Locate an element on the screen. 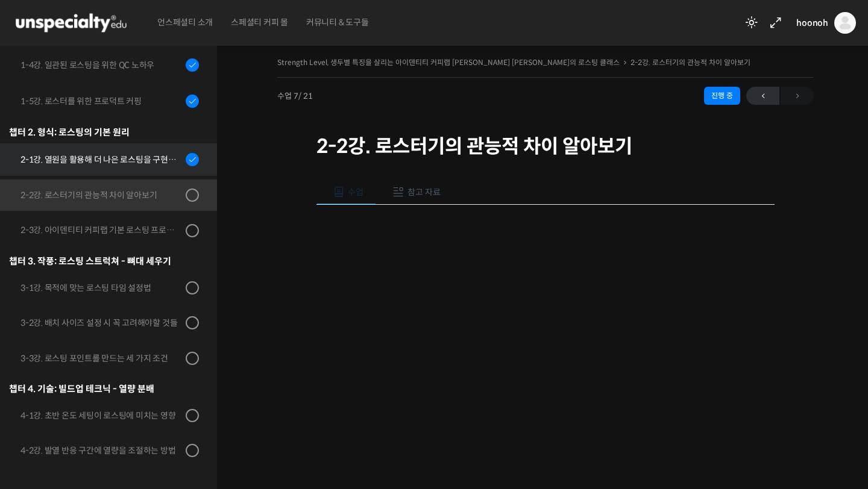  div: 3-2강. 배치 사이즈 설정 시 꼭 고려해야할 것들 is located at coordinates (101, 323).